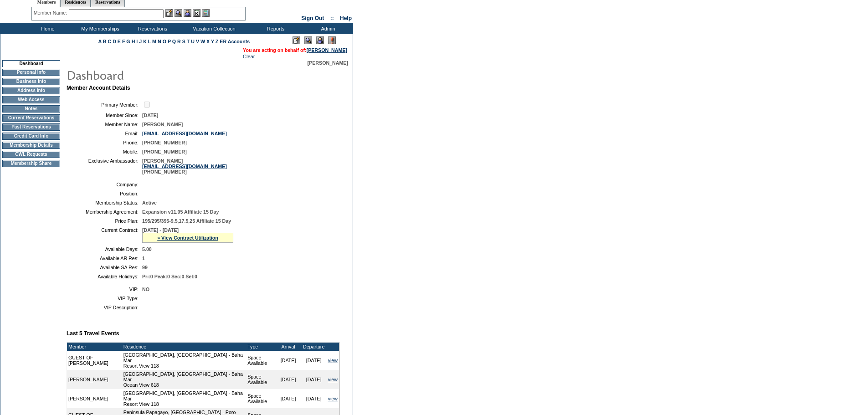  I want to click on a: Sign Out, so click(312, 18).